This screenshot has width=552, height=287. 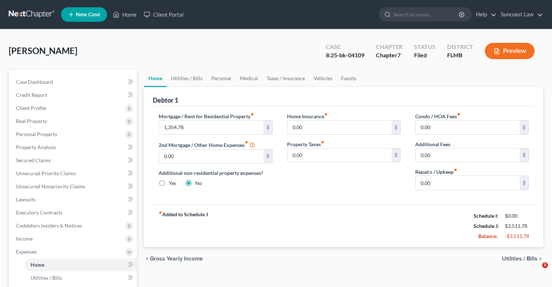 I want to click on a: Help, so click(x=484, y=15).